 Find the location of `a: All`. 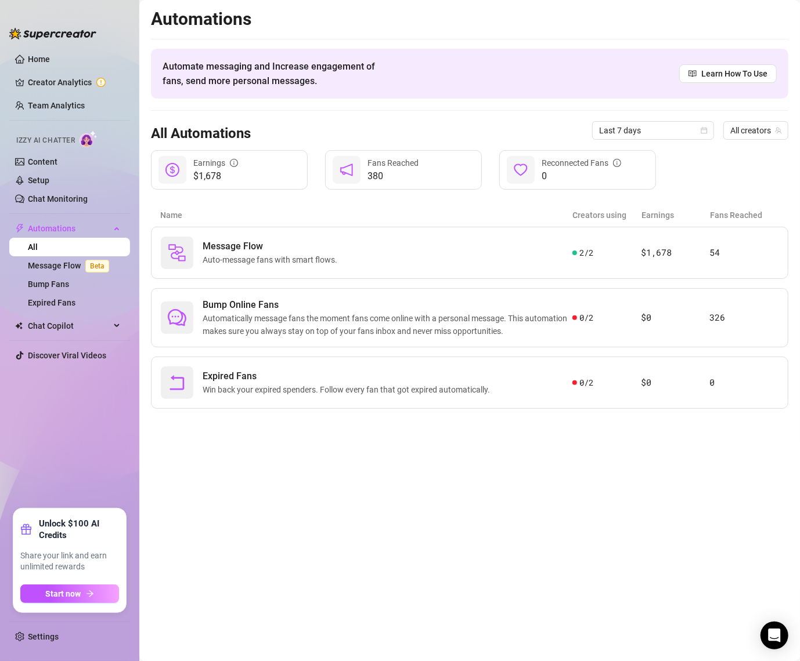

a: All is located at coordinates (32, 247).